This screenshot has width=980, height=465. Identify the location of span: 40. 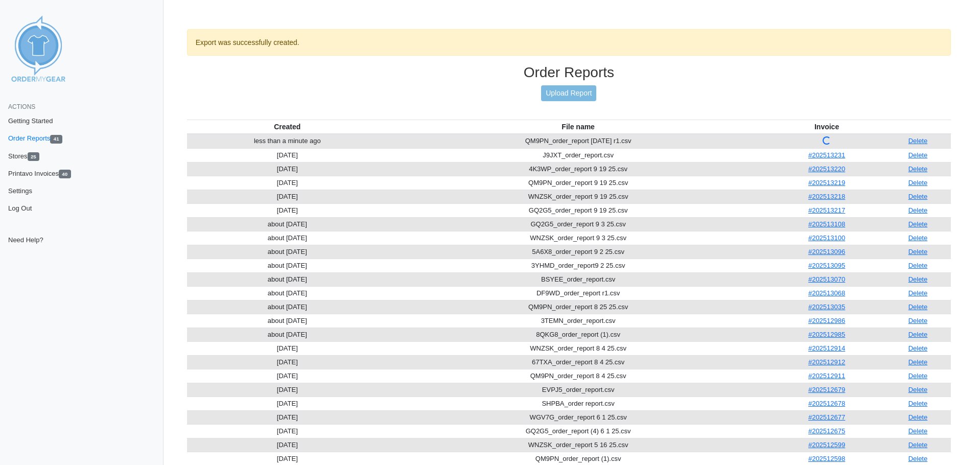
(65, 174).